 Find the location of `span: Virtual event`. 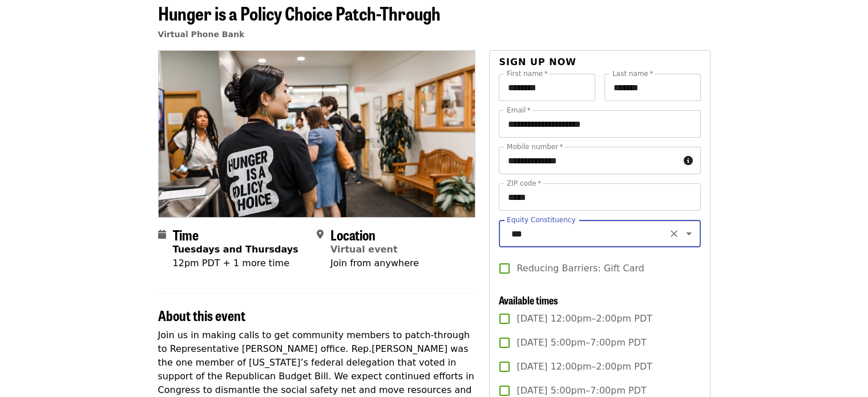

span: Virtual event is located at coordinates (364, 249).